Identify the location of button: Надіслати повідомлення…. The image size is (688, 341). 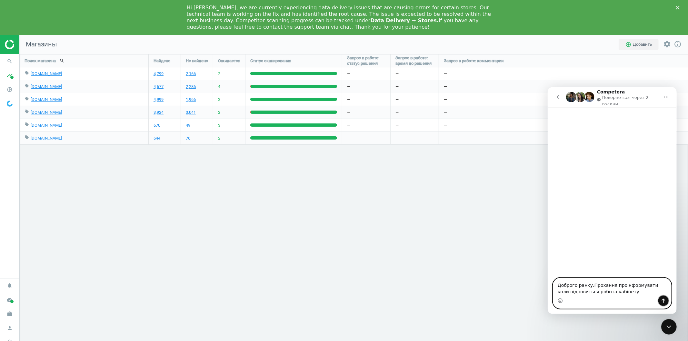
(116, 214).